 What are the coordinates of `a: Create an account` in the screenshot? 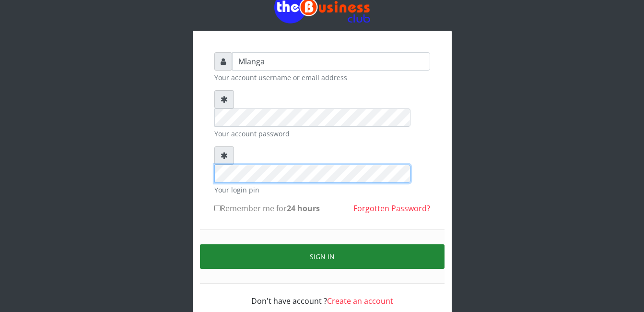 It's located at (360, 301).